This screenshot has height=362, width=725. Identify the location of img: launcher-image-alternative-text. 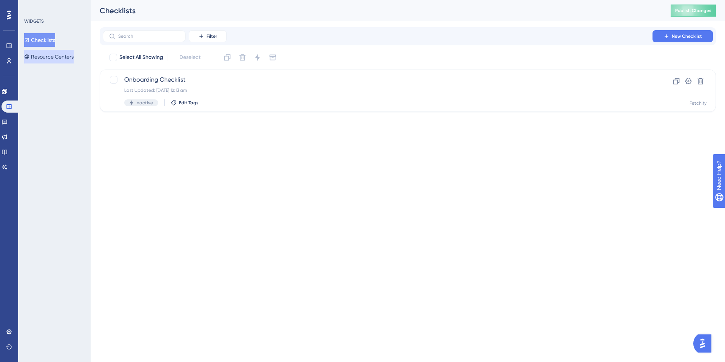
(9, 11).